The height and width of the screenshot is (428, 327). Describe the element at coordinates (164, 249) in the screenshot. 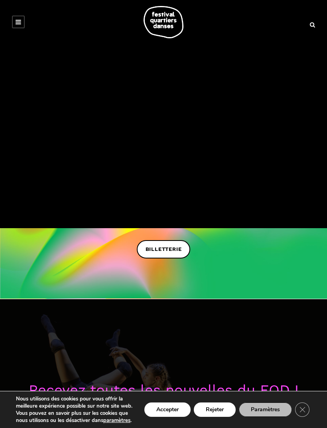

I see `span: BILLETTERIE` at that location.